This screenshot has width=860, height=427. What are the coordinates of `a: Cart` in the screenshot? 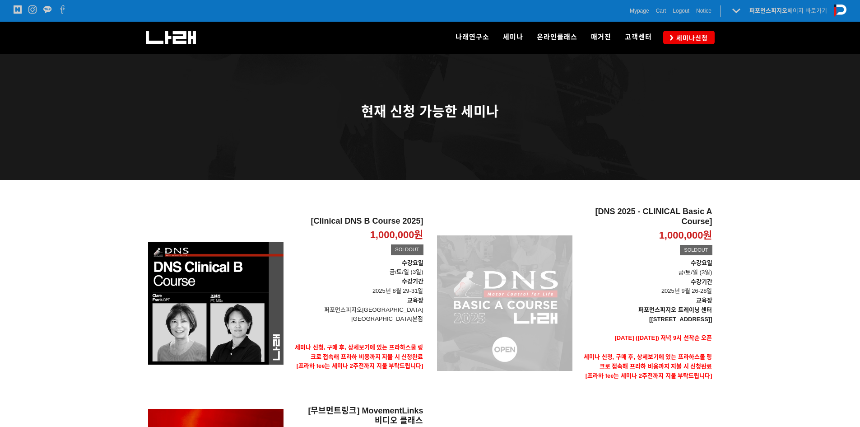 It's located at (661, 11).